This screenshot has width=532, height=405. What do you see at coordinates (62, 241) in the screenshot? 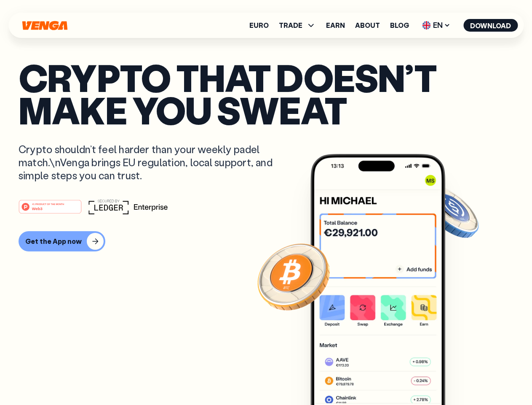
I see `button: Get the App now` at bounding box center [62, 241].